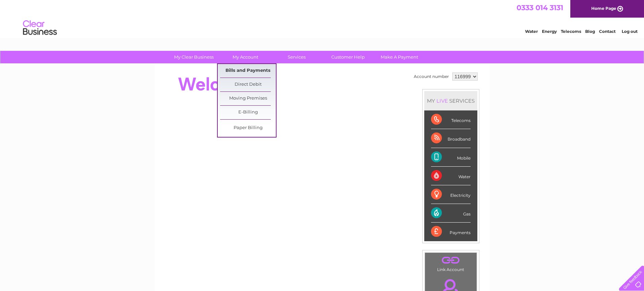  What do you see at coordinates (571, 31) in the screenshot?
I see `a: Telecoms` at bounding box center [571, 31].